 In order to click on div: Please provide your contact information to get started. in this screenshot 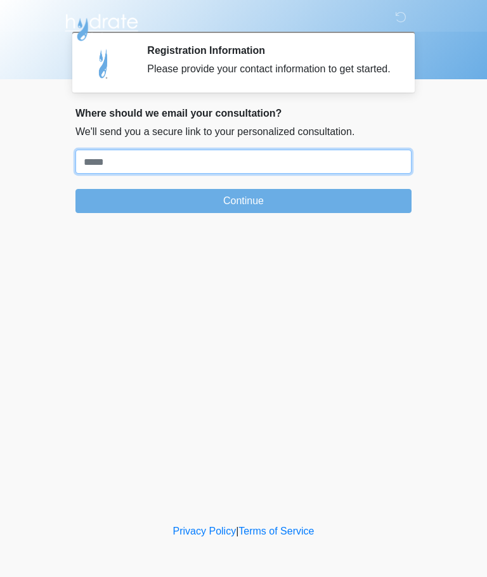, I will do `click(269, 69)`.